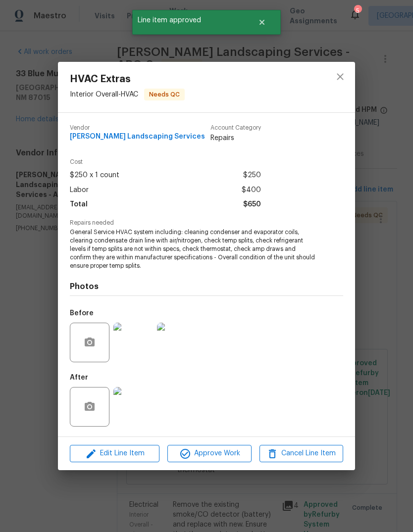 The image size is (413, 532). Describe the element at coordinates (252, 176) in the screenshot. I see `span: $250` at that location.